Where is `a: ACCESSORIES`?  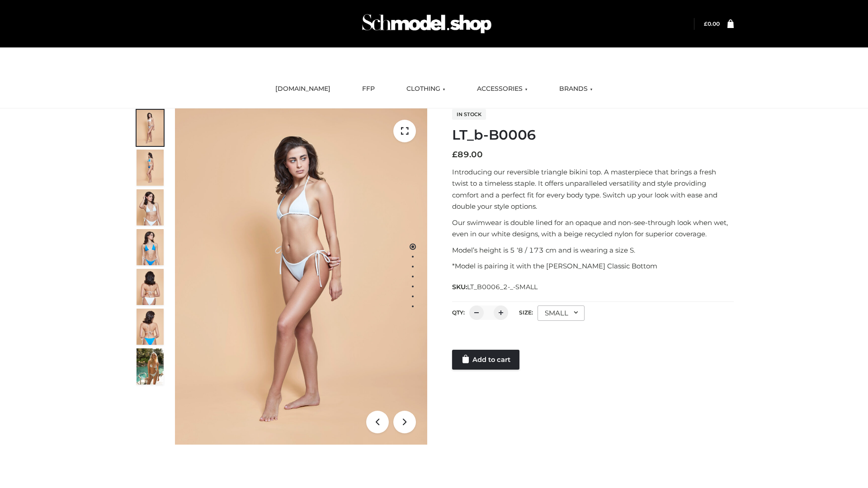 a: ACCESSORIES is located at coordinates (503, 89).